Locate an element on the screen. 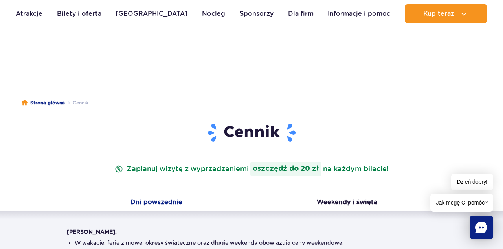 This screenshot has width=503, height=249. p: Zaplanuj wizytę z wyprzedzeniem na każdym bilecie! is located at coordinates (251, 169).